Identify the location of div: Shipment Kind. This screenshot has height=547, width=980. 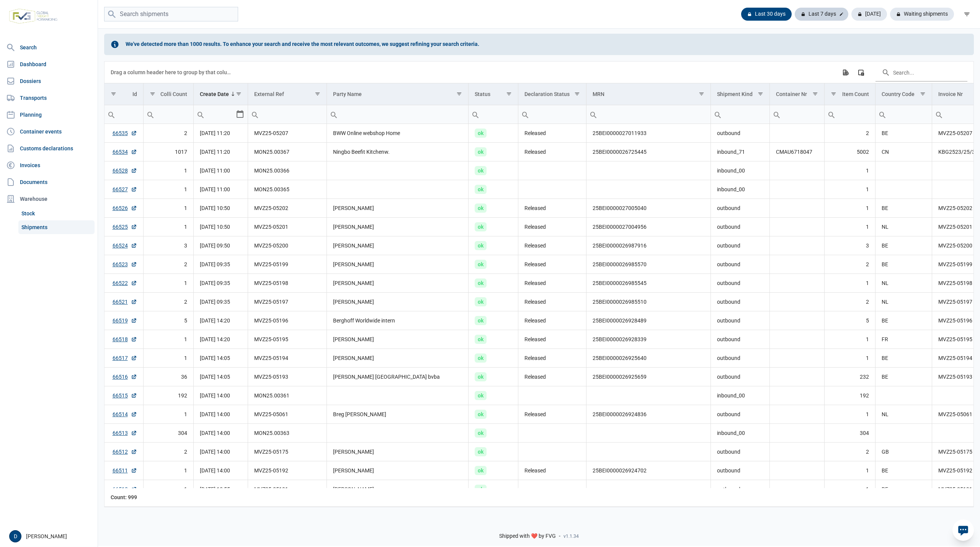
(735, 94).